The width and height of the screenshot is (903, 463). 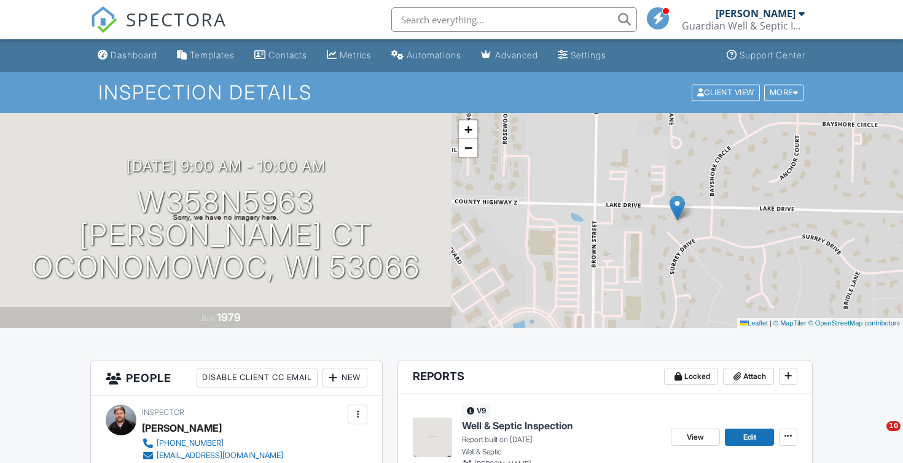 What do you see at coordinates (726, 92) in the screenshot?
I see `div: Client View` at bounding box center [726, 92].